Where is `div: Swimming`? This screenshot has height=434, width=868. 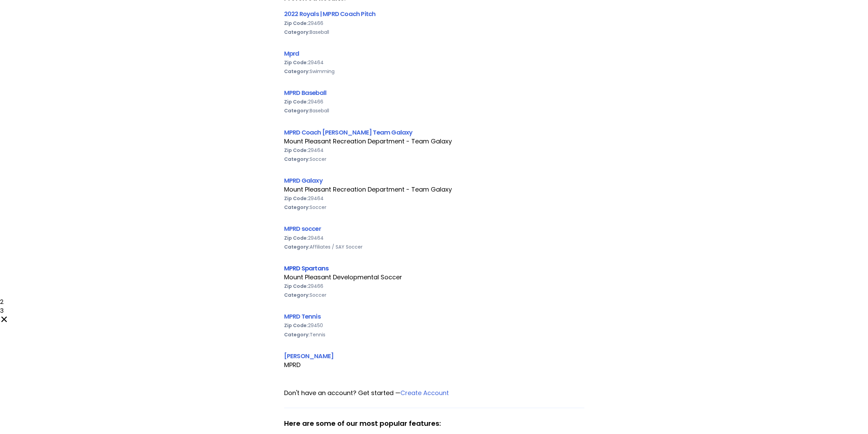 div: Swimming is located at coordinates (434, 71).